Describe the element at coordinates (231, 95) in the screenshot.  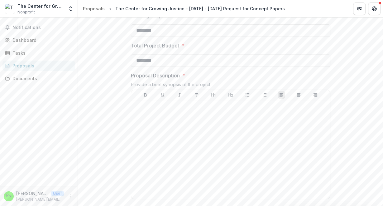
I see `button: Heading 2` at that location.